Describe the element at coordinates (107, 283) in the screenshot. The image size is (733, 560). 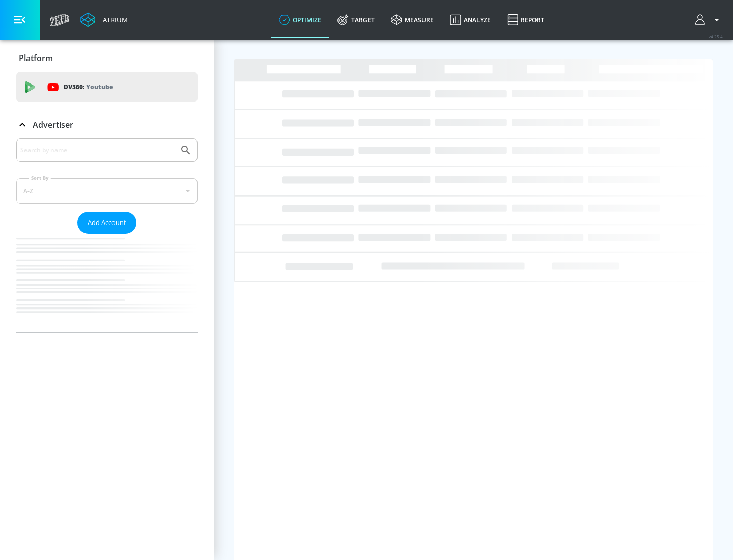
I see `nav: list of Advertiser` at that location.